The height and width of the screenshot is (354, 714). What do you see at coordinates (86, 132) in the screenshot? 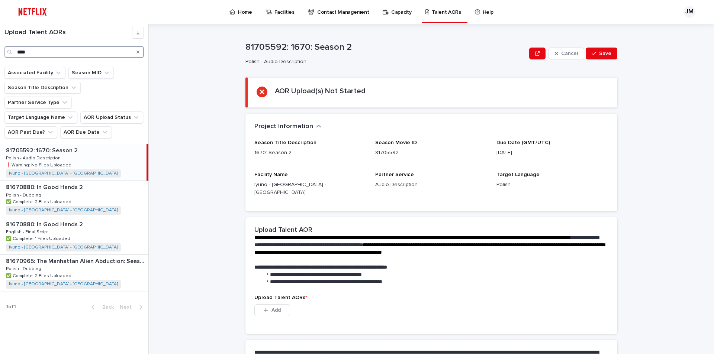
I see `button: AOR Due Date` at bounding box center [86, 132].